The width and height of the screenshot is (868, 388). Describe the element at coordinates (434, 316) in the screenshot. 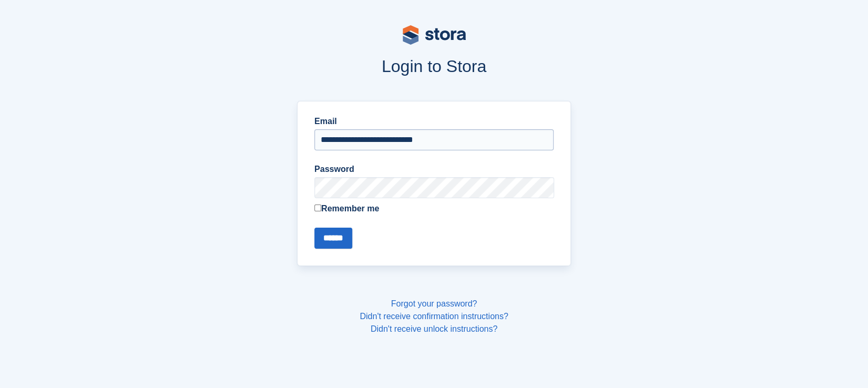

I see `a: Didn't receive confirmation instructions?` at that location.